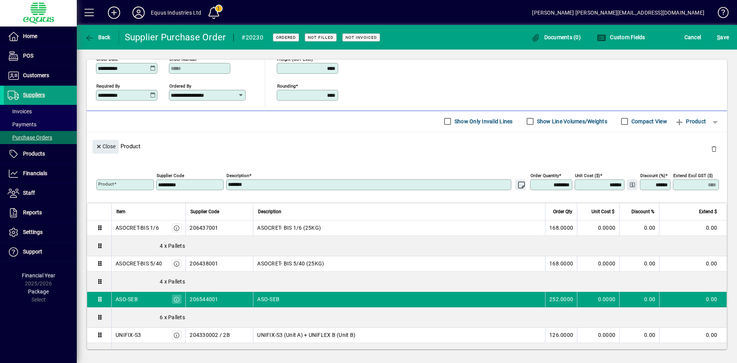  Describe the element at coordinates (561, 335) in the screenshot. I see `td: 126.0000` at that location.